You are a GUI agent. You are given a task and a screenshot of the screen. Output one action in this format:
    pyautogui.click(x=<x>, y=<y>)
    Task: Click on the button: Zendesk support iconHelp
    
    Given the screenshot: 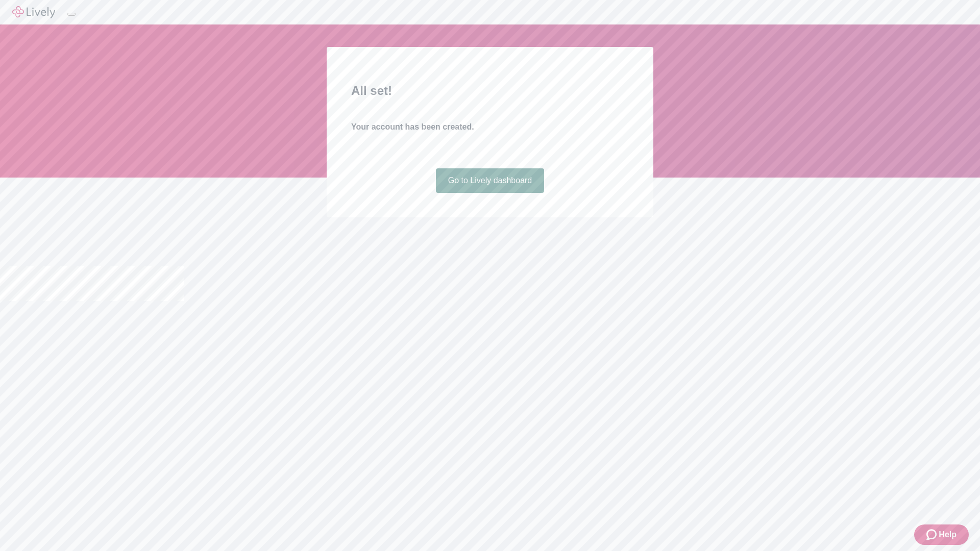 What is the action you would take?
    pyautogui.click(x=941, y=535)
    